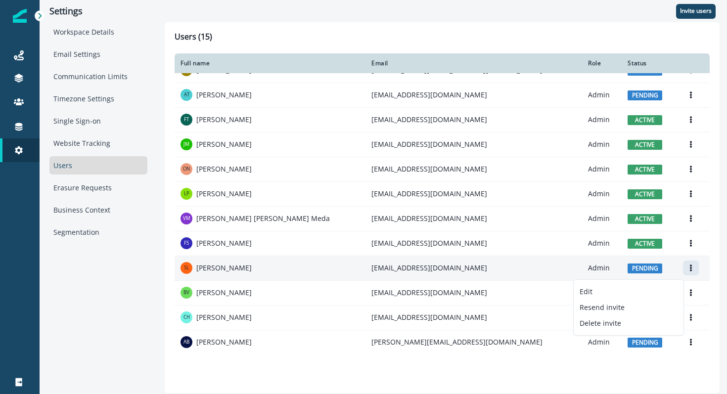 The image size is (727, 394). What do you see at coordinates (442, 39) in the screenshot?
I see `h1: Users (15)` at bounding box center [442, 39].